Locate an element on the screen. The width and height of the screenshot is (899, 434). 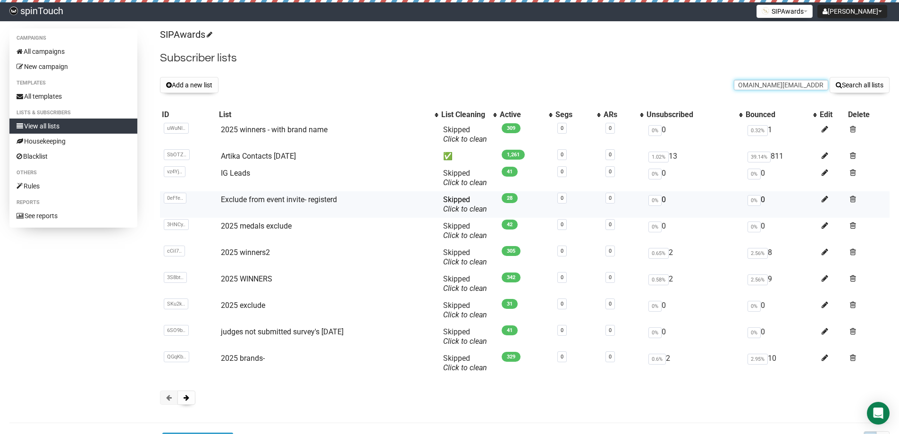
div: List Cleaning is located at coordinates (465, 115).